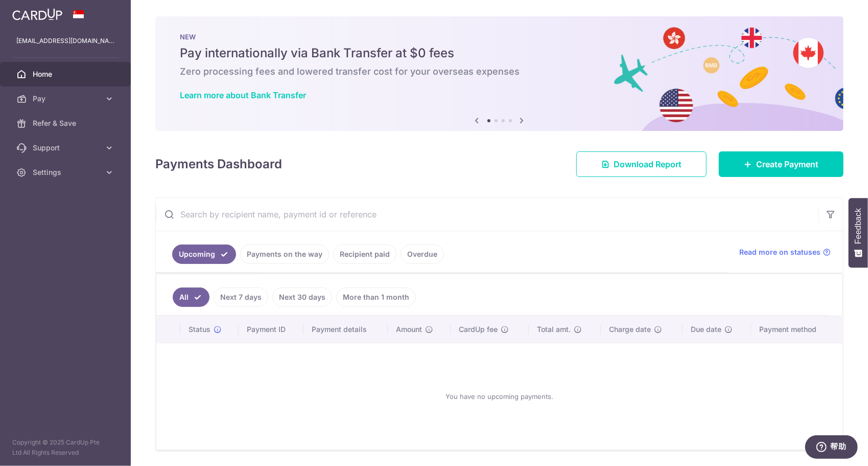  I want to click on h6: Zero processing fees and lowered transfer cost for your overseas expenses, so click(499, 71).